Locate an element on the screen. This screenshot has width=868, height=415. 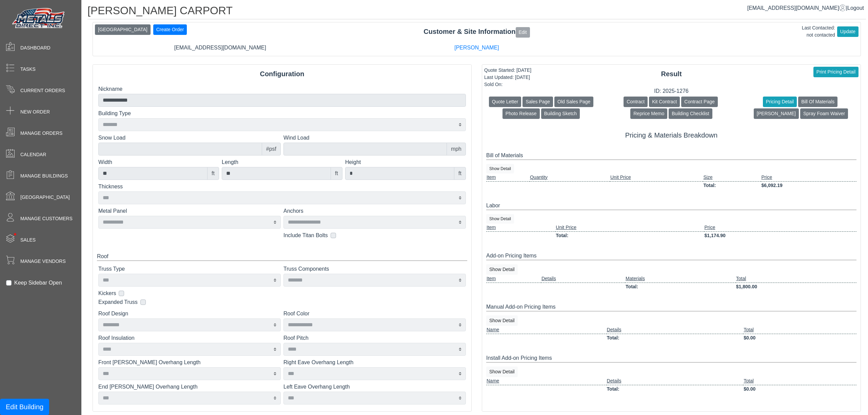
label: Roof Color is located at coordinates (375, 314).